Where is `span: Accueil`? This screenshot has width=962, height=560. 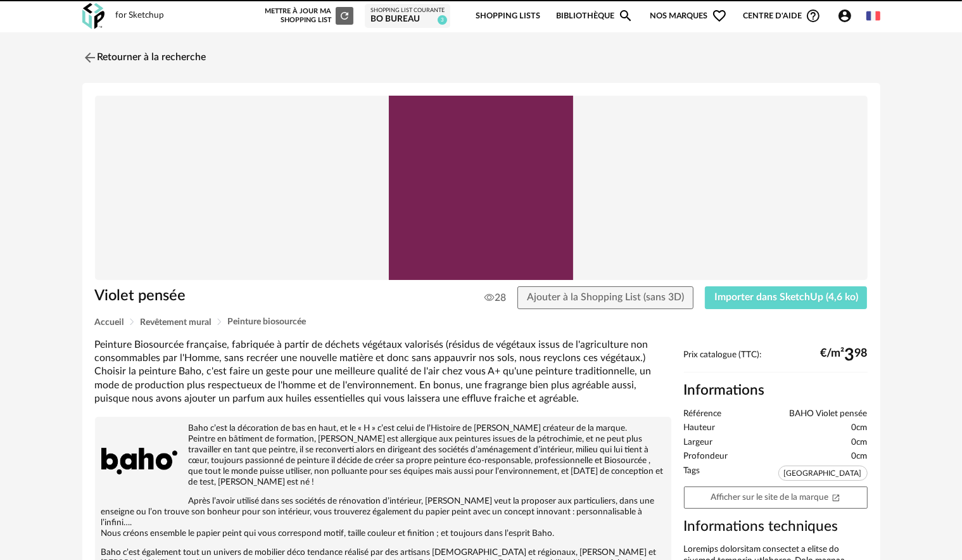 span: Accueil is located at coordinates (110, 322).